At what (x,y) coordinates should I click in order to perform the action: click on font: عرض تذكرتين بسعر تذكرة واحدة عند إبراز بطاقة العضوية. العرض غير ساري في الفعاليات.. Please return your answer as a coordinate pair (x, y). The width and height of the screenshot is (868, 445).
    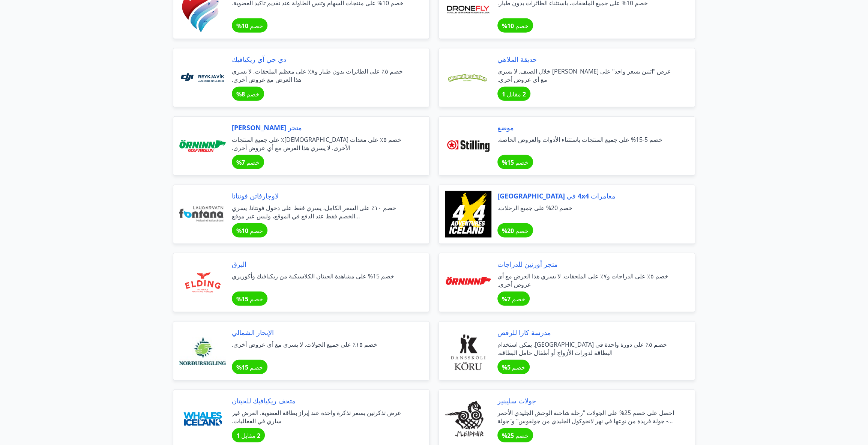
    Looking at the image, I should click on (317, 417).